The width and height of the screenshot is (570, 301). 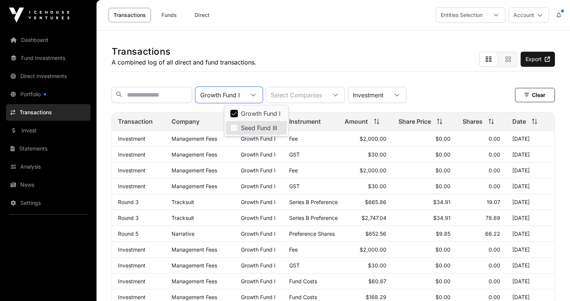 I want to click on td: $665.86, so click(x=365, y=202).